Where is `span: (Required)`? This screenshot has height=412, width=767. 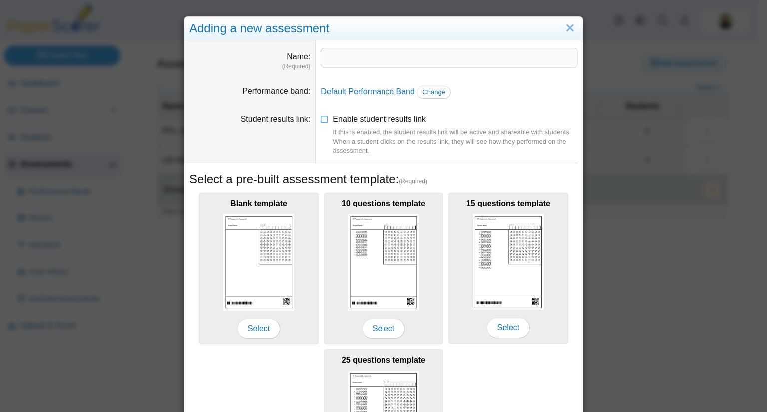
span: (Required) is located at coordinates (413, 181).